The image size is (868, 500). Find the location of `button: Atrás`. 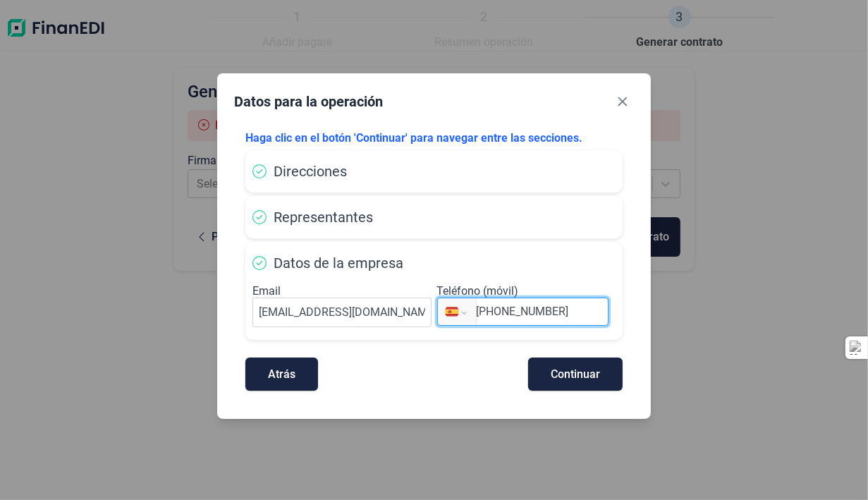

button: Atrás is located at coordinates (281, 373).